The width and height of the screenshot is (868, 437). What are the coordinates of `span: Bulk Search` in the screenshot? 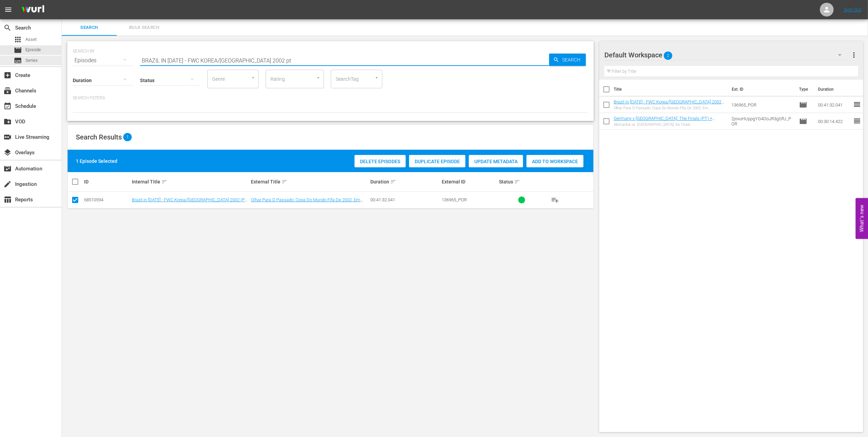 It's located at (144, 28).